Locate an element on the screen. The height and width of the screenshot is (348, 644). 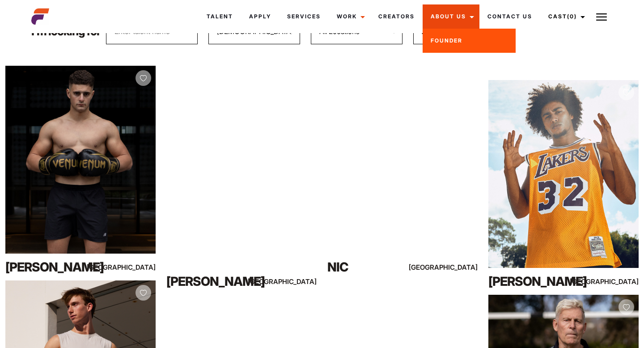
a: About Us is located at coordinates (451, 17).